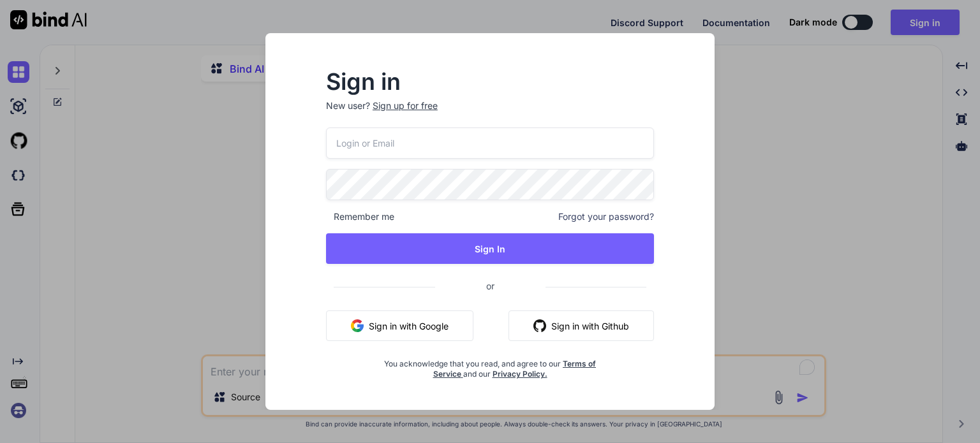 The height and width of the screenshot is (443, 980). I want to click on button: Sign in with Google, so click(399, 326).